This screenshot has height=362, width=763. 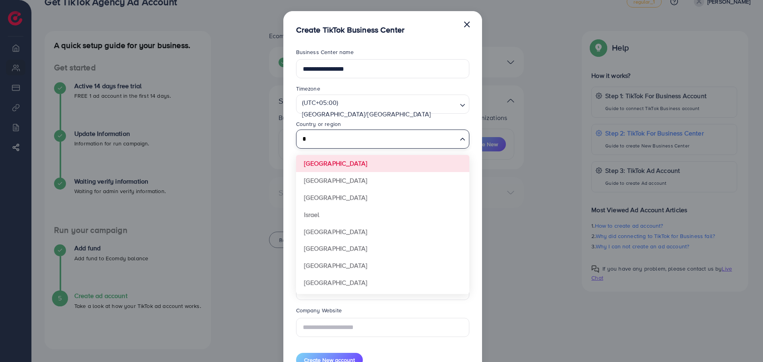 I want to click on label: Timezone, so click(x=308, y=89).